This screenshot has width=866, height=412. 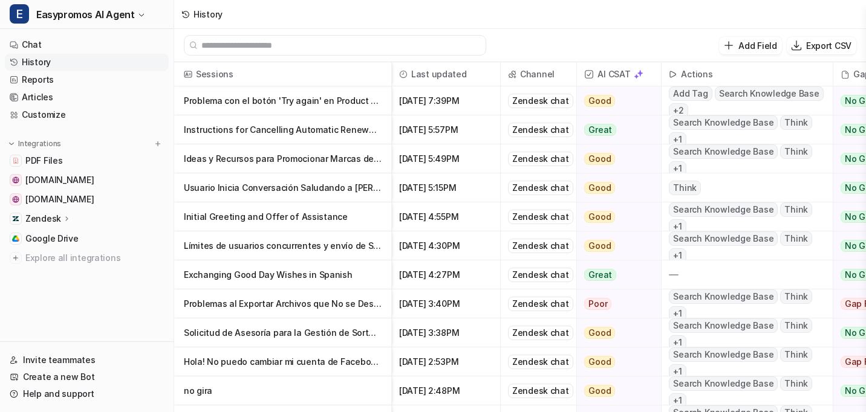 What do you see at coordinates (282, 333) in the screenshot?
I see `p: Solicitud de Asesoría para la Gestión de Sorteo Diario` at bounding box center [282, 333].